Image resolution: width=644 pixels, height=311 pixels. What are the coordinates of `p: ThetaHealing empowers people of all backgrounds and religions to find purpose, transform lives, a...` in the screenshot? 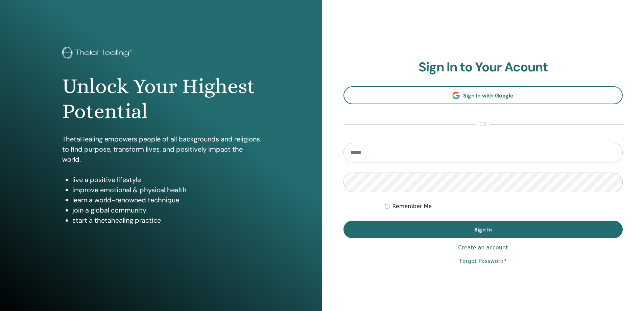 It's located at (161, 149).